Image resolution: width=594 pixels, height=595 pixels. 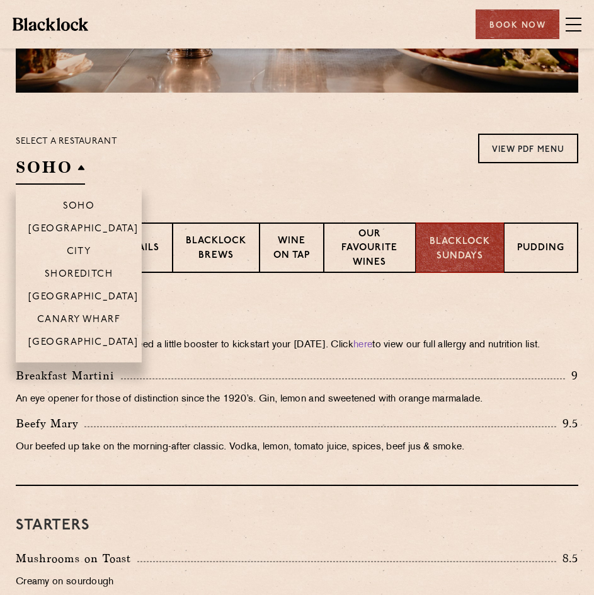 I want to click on h2: SOHO, so click(x=50, y=170).